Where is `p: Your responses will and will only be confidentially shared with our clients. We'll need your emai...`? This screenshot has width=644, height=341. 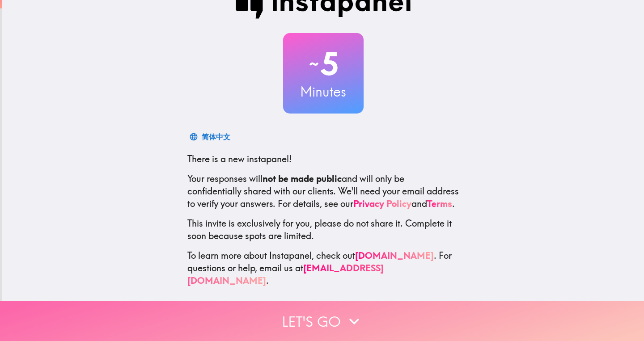 p: Your responses will and will only be confidentially shared with our clients. We'll need your emai... is located at coordinates (323, 191).